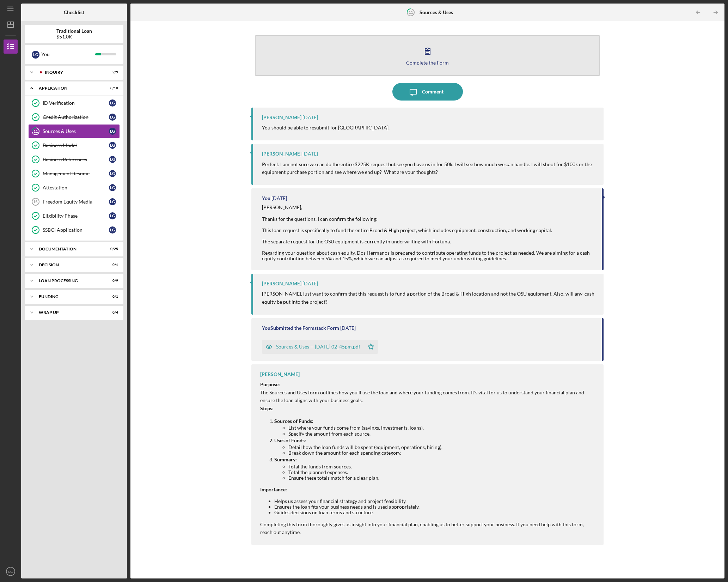 The height and width of the screenshot is (582, 728). Describe the element at coordinates (69, 265) in the screenshot. I see `div: Decision` at that location.